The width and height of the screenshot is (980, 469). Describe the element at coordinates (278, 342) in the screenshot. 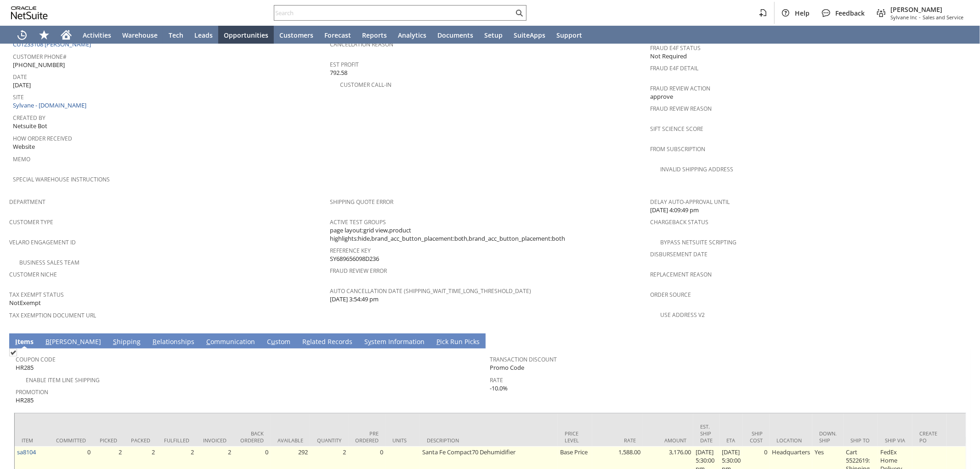

I see `a: Custom` at that location.